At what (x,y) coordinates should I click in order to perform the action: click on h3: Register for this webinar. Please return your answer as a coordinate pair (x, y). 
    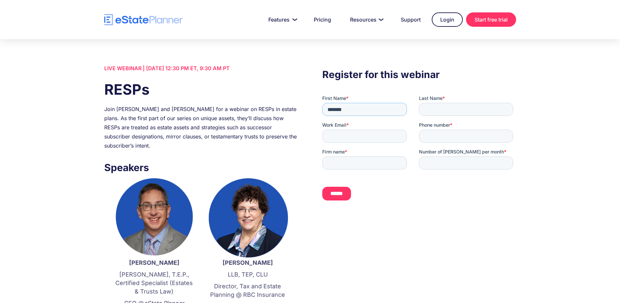
    Looking at the image, I should click on (419, 75).